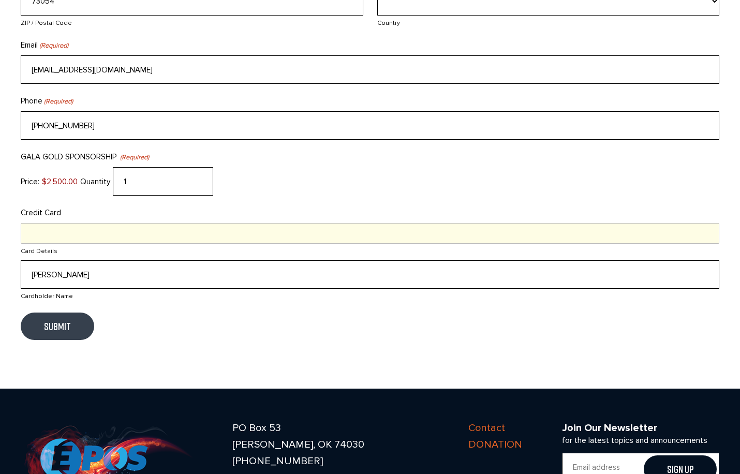  I want to click on label: Credit Card, so click(41, 213).